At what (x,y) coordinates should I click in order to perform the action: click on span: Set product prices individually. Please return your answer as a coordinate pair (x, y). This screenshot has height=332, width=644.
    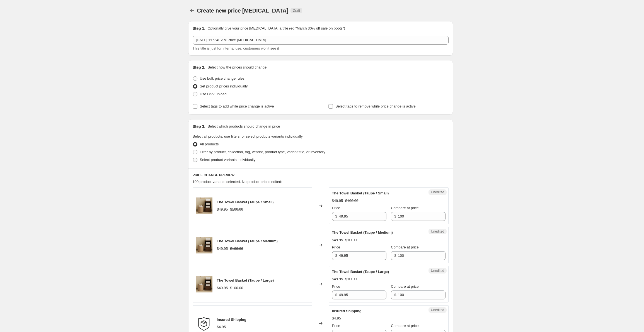
    Looking at the image, I should click on (224, 86).